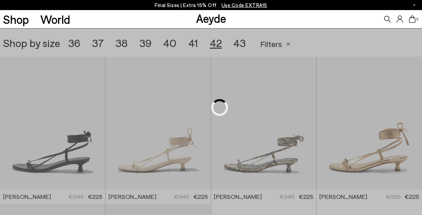 The height and width of the screenshot is (215, 422). I want to click on a: World, so click(55, 19).